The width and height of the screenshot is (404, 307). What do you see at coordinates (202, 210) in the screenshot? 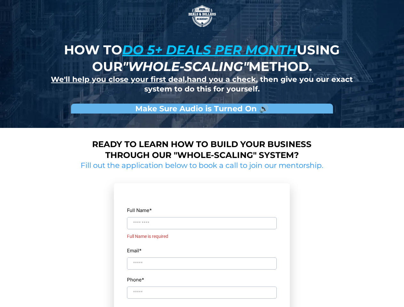
I see `label: Full Name` at bounding box center [202, 210].